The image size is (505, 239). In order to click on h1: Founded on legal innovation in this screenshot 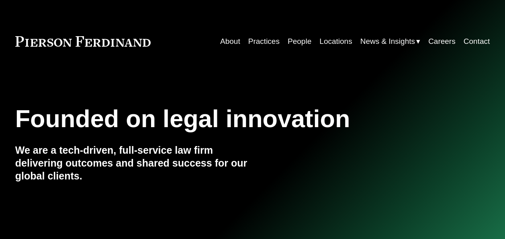, I will do `click(213, 119)`.